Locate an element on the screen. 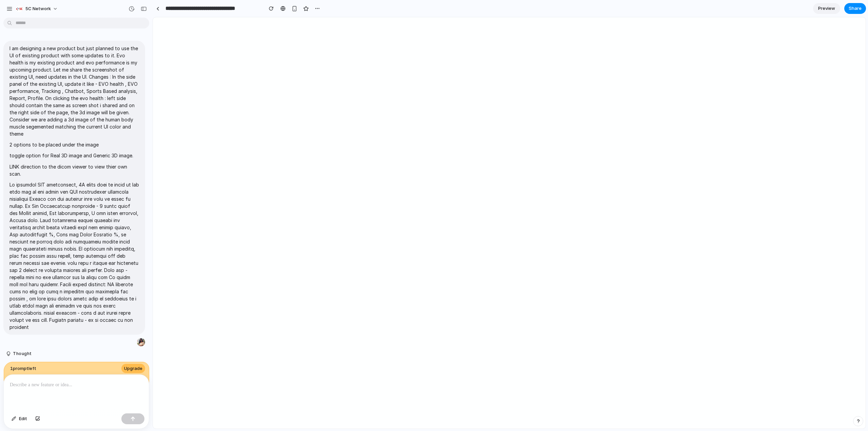 This screenshot has height=431, width=868. span: Edit is located at coordinates (23, 418).